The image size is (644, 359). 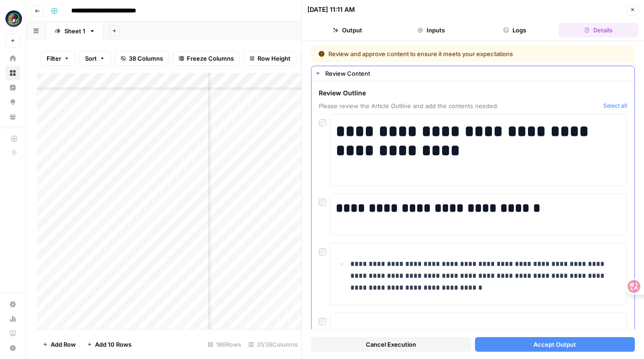 What do you see at coordinates (459, 93) in the screenshot?
I see `span: Review Outline` at bounding box center [459, 93].